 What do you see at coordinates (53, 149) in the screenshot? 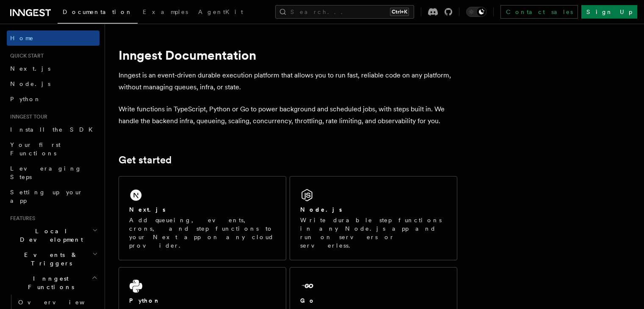
I see `a: Your first Functions` at bounding box center [53, 149].